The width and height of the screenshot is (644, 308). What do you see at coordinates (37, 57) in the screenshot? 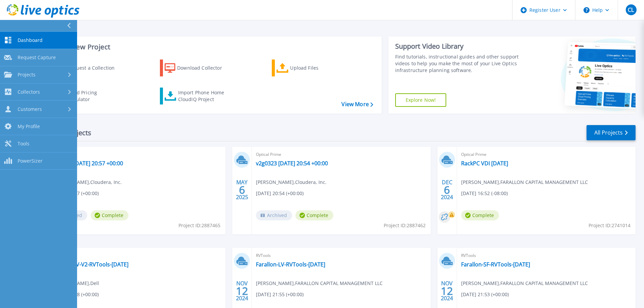
I see `span: Request Capture` at bounding box center [37, 57].